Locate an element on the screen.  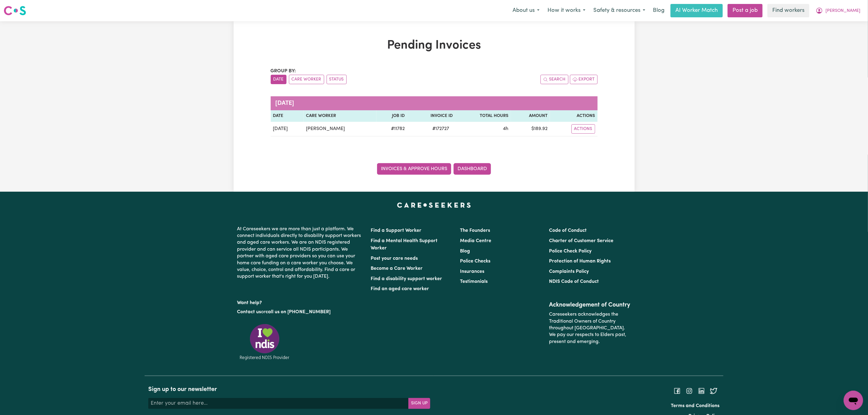
a: Insurances is located at coordinates (472, 272).